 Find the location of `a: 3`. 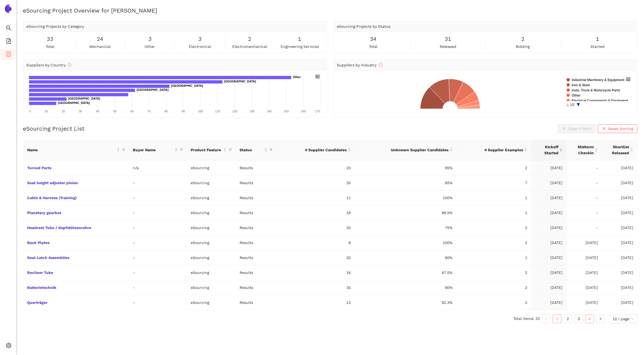

a: 3 is located at coordinates (578, 319).